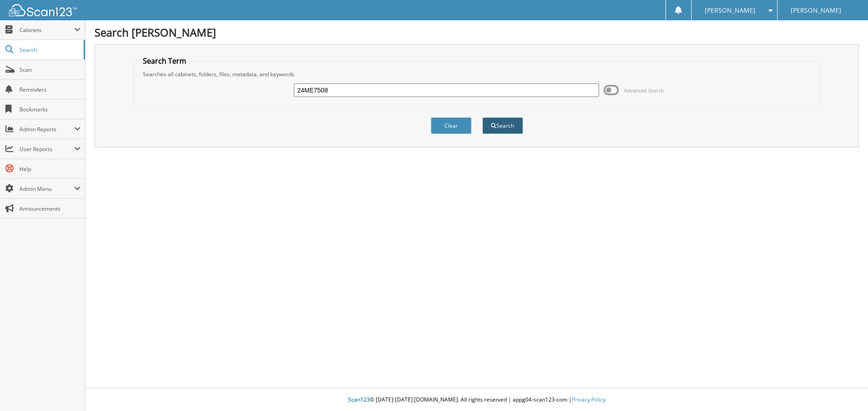  What do you see at coordinates (503, 126) in the screenshot?
I see `button: Search` at bounding box center [503, 126].